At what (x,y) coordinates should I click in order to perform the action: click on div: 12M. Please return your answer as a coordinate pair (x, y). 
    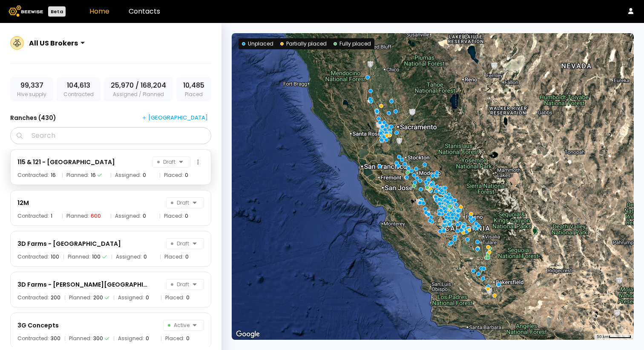
    Looking at the image, I should click on (23, 203).